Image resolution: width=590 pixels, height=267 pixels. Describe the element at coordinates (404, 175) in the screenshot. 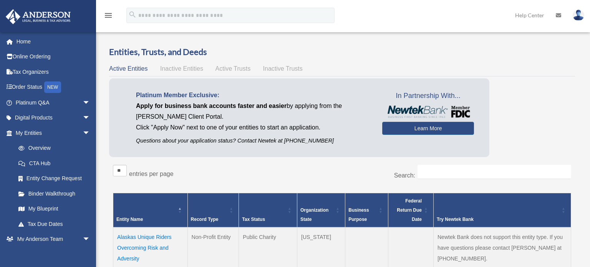

I see `label: Search:` at that location.